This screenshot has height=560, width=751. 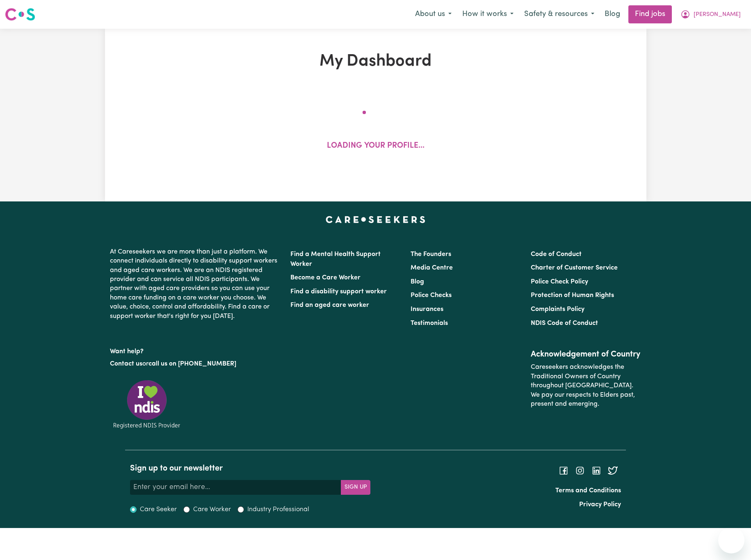 I want to click on p: At Careseekers we are more than just a platform. We connect individuals directly to disability su..., so click(x=195, y=284).